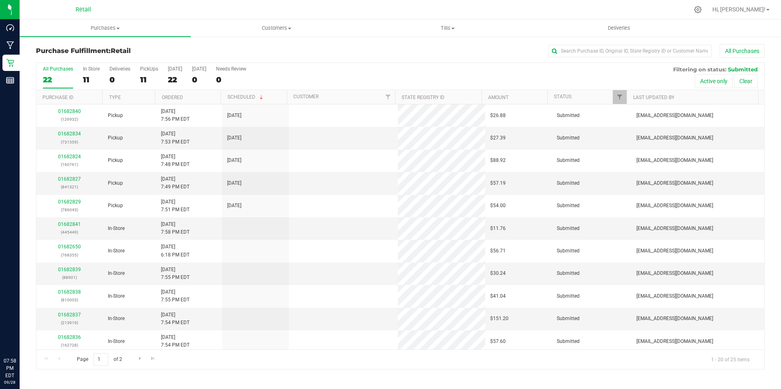 The image size is (781, 389). What do you see at coordinates (153, 359) in the screenshot?
I see `a: Go to the last page` at bounding box center [153, 359].